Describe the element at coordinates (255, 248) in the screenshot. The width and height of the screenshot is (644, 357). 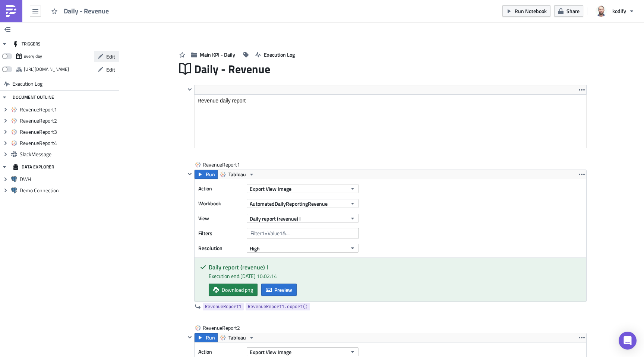
I see `span: High` at that location.